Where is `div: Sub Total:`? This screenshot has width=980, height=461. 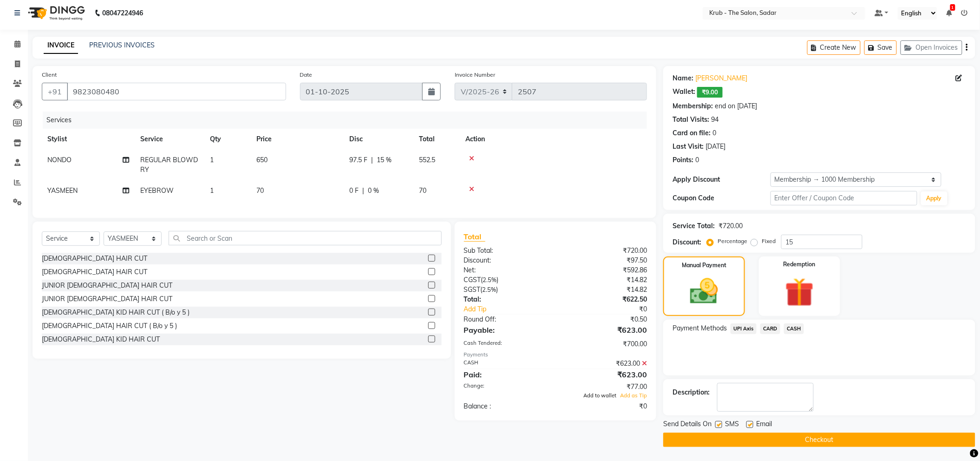 div: Sub Total: is located at coordinates (506, 250).